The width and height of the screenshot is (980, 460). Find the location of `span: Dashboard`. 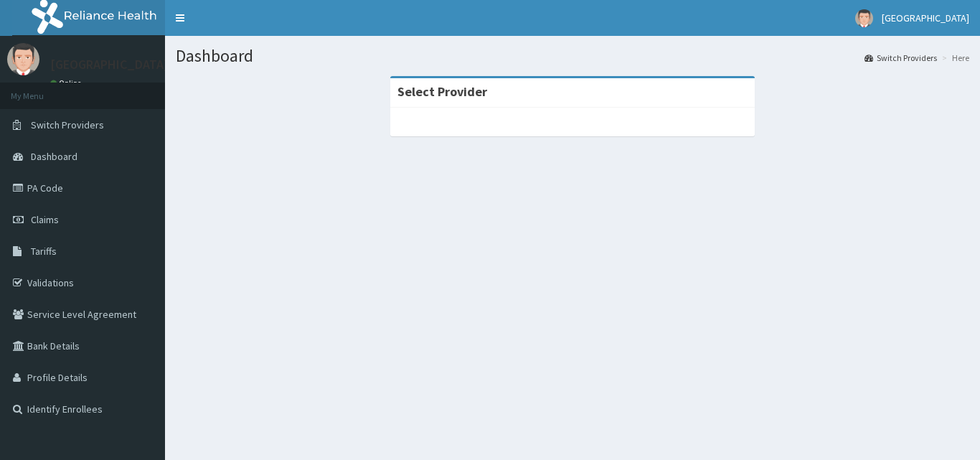

span: Dashboard is located at coordinates (54, 156).